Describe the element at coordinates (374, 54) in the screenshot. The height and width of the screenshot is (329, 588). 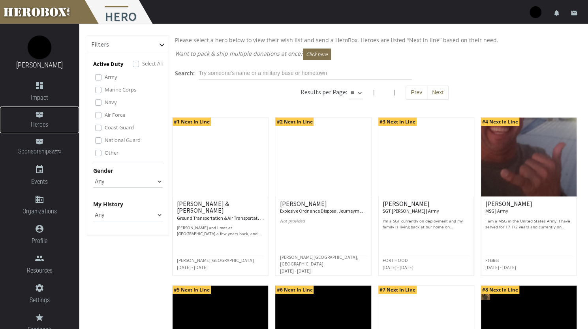
I see `p: Want to pack & ship multiple donations at once?` at that location.